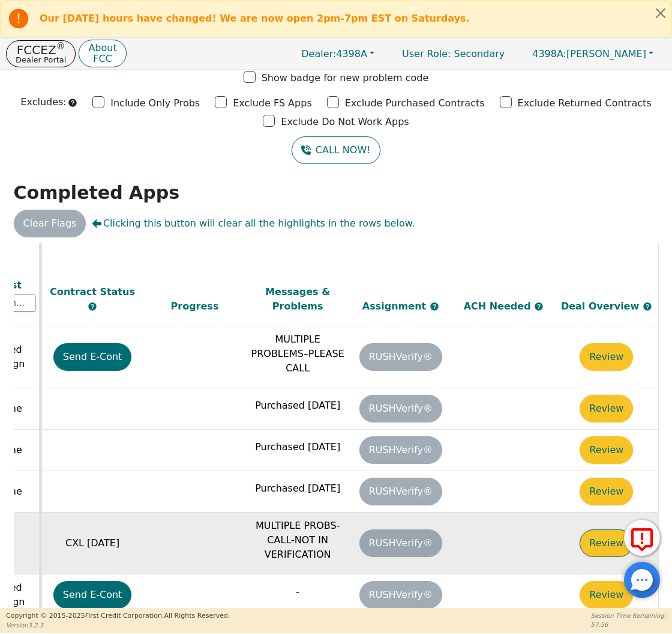  Describe the element at coordinates (118, 625) in the screenshot. I see `p: Version 3.2.3` at that location.